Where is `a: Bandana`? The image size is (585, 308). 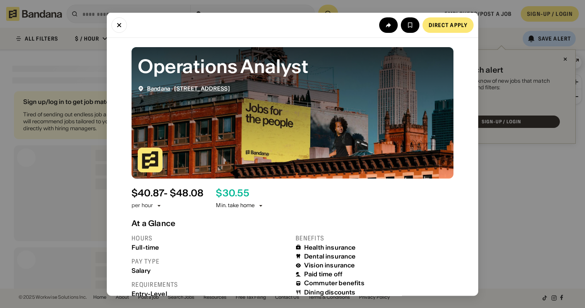
a: Bandana is located at coordinates (159, 88).